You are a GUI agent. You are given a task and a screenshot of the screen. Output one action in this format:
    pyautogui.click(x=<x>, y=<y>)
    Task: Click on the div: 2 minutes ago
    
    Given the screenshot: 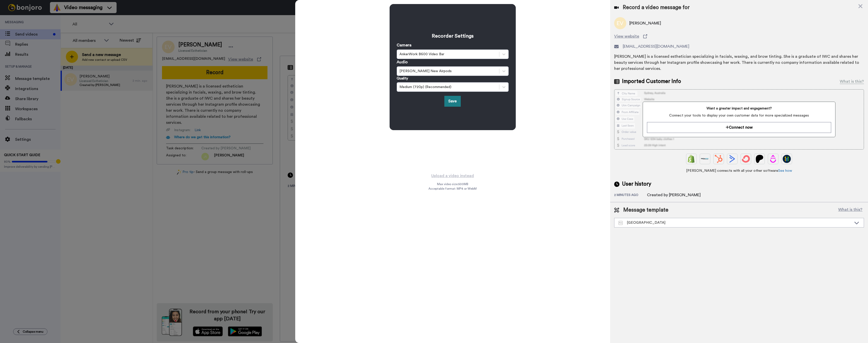 What is the action you would take?
    pyautogui.click(x=630, y=195)
    